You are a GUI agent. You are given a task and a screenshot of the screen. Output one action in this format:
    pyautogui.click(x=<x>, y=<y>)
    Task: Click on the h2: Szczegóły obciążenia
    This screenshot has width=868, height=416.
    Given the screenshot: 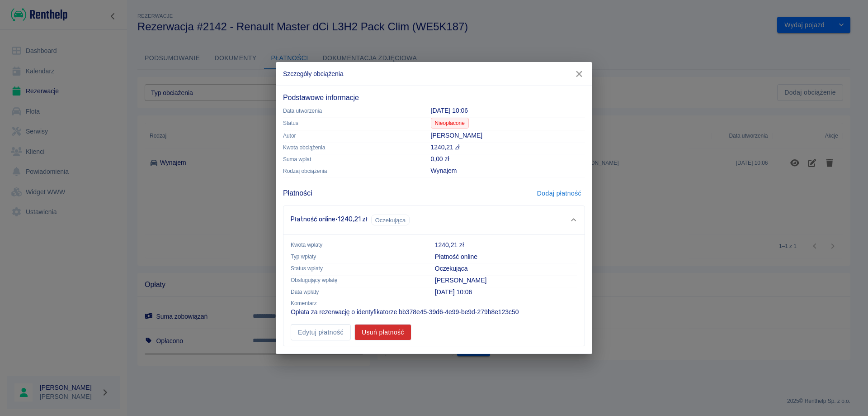 What is the action you would take?
    pyautogui.click(x=434, y=74)
    